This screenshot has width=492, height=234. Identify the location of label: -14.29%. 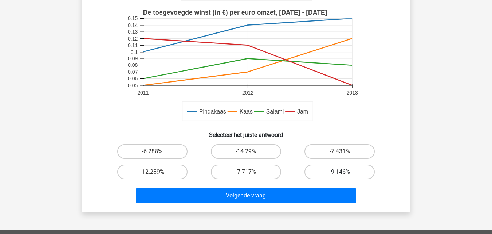
(246, 151).